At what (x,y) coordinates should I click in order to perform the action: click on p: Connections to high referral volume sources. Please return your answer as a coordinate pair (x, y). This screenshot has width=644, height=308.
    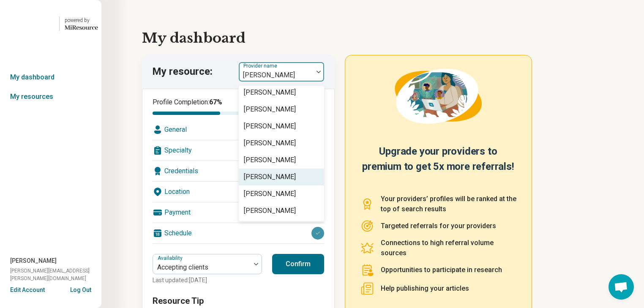
    Looking at the image, I should click on (449, 248).